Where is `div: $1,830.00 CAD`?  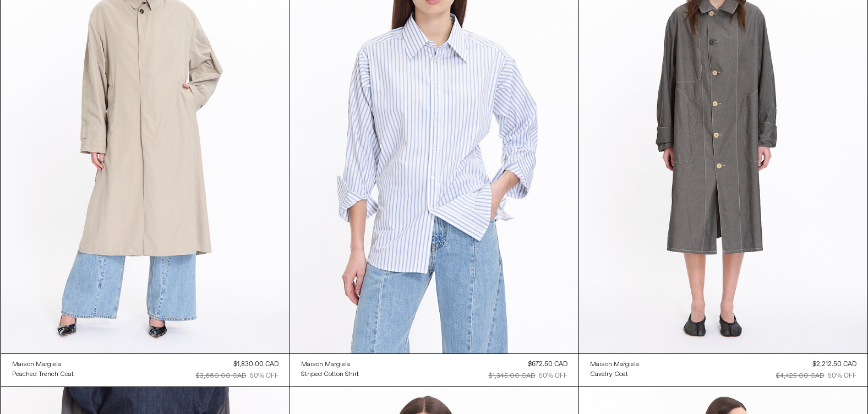 div: $1,830.00 CAD is located at coordinates (256, 364).